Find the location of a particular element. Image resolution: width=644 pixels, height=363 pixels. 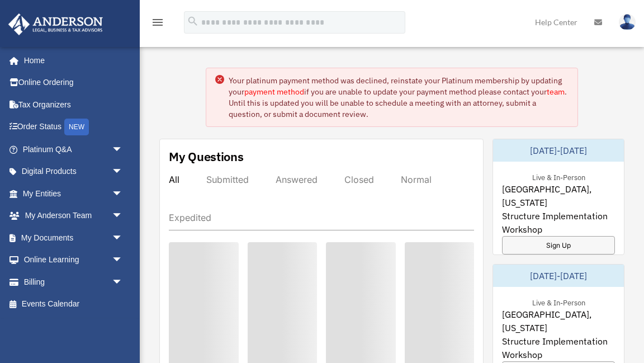

i: menu is located at coordinates (158, 22).